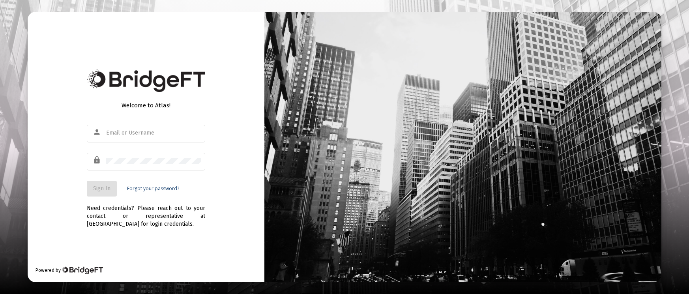  What do you see at coordinates (97, 132) in the screenshot?
I see `mat-icon: person` at bounding box center [97, 132].